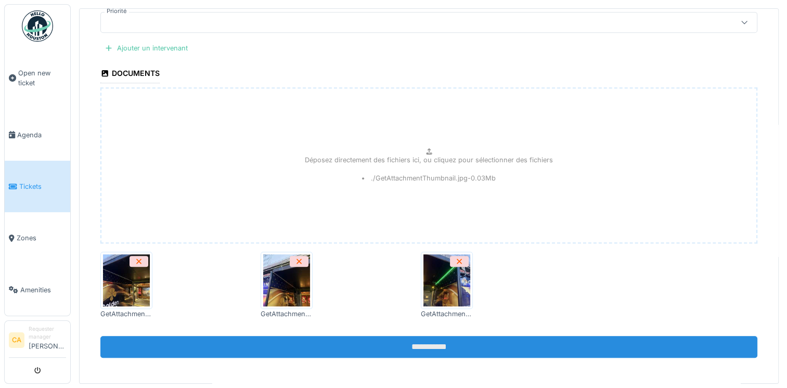  I want to click on div: Requester manager, so click(47, 333).